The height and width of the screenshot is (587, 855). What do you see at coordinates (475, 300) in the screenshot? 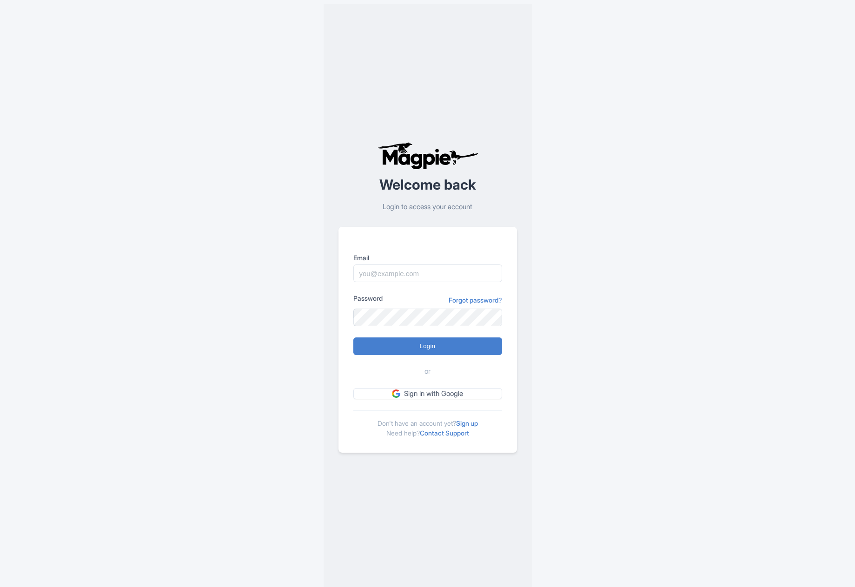
I see `a: Forgot password?` at bounding box center [475, 300].